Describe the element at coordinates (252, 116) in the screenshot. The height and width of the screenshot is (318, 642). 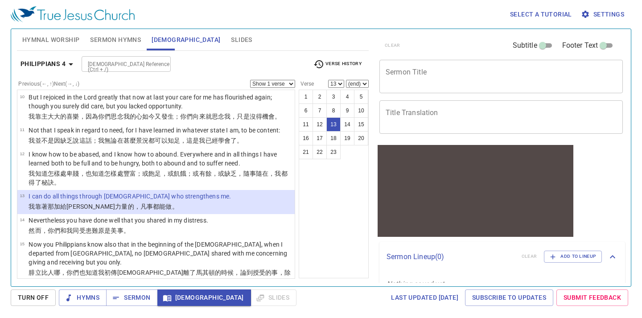
I see `wg5426: 我，只是` at that location.